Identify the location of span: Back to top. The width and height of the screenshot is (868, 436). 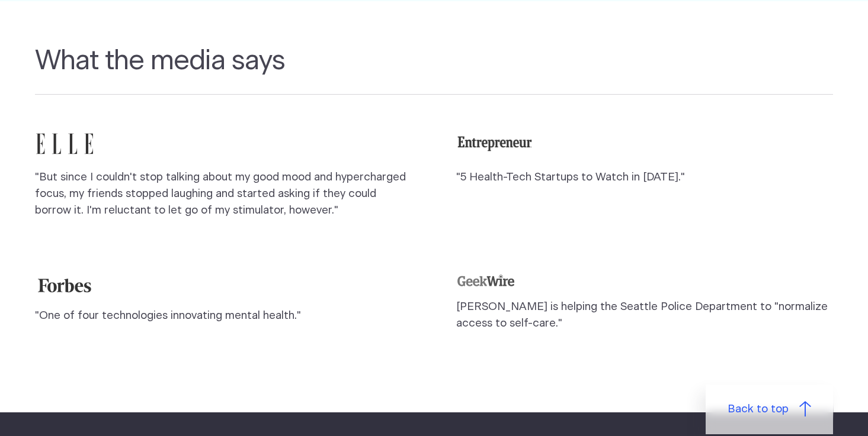
(757, 410).